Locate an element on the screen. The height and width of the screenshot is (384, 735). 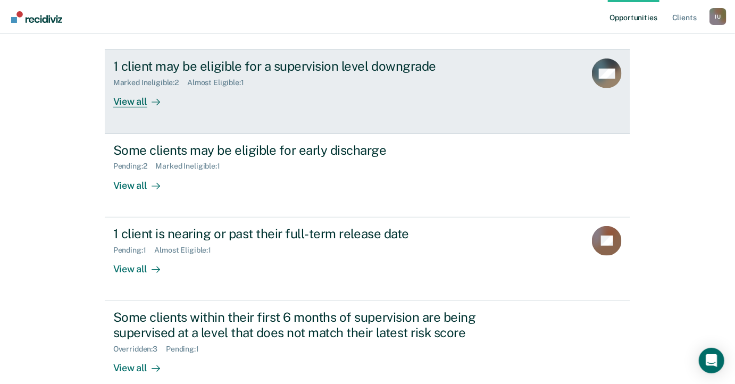
a: 1 client may be eligible for a supervision level downgradeMarked Ineligible:2Almost Eligible:1Vie... is located at coordinates (367, 91).